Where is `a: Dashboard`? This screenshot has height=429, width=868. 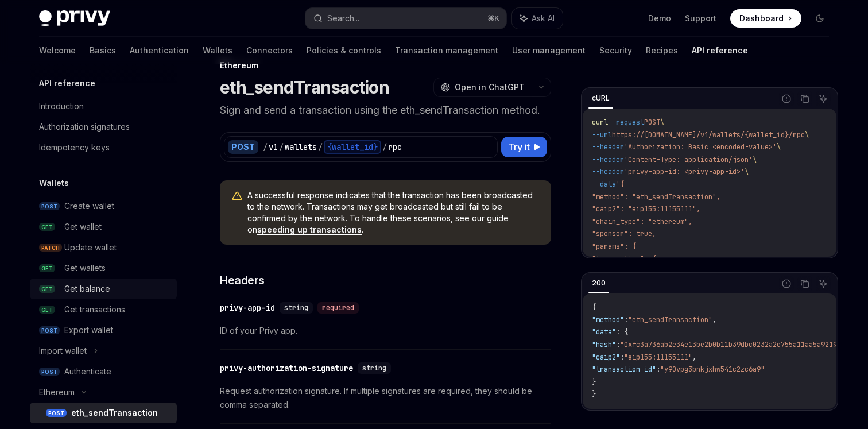 a: Dashboard is located at coordinates (766, 18).